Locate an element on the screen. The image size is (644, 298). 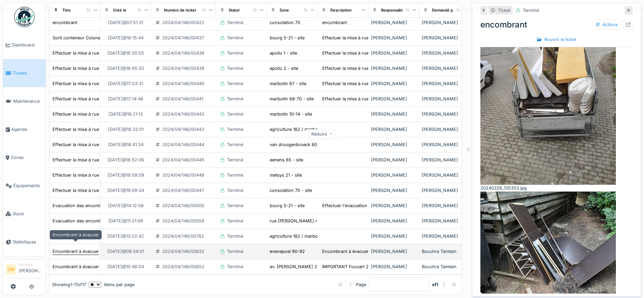
span: Tickets is located at coordinates (28, 73).